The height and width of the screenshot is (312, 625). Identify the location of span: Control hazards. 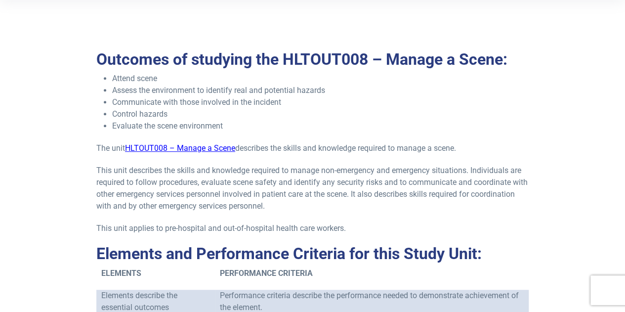
(140, 114).